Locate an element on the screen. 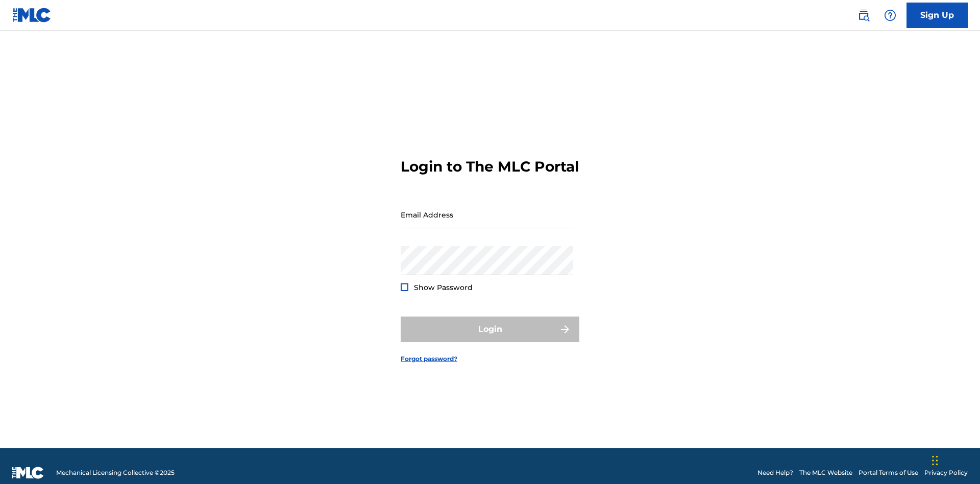 The image size is (980, 484). a: Need Help? is located at coordinates (775, 472).